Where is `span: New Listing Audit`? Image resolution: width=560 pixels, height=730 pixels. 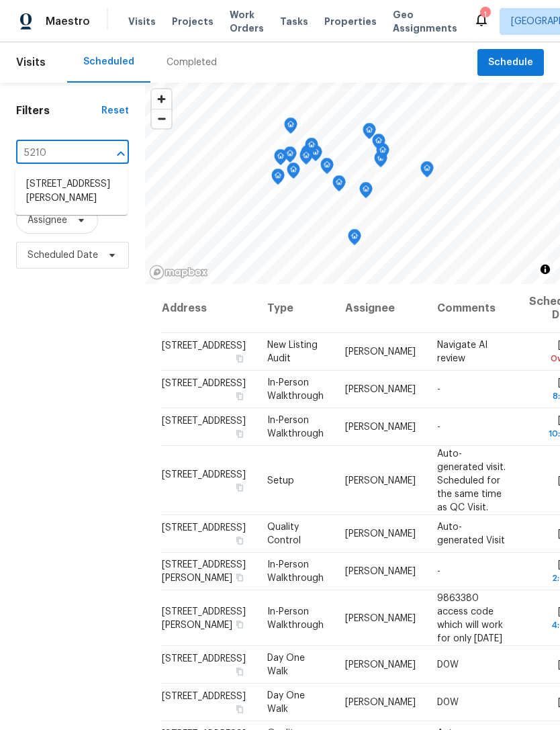
span: New Listing Audit is located at coordinates (293, 352).